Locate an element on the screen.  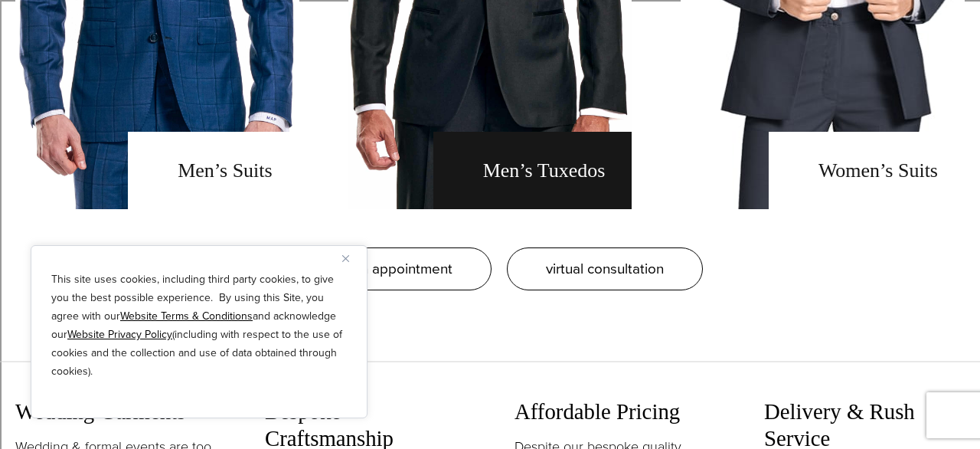
button: Close is located at coordinates (352, 258).